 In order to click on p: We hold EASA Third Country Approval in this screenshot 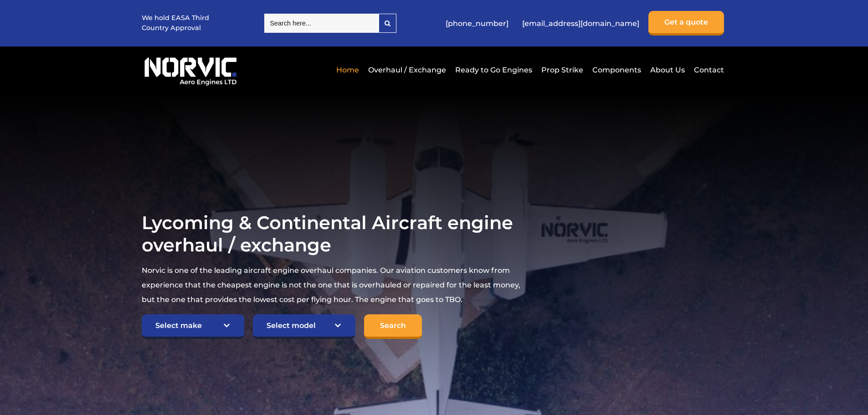, I will do `click(176, 23)`.